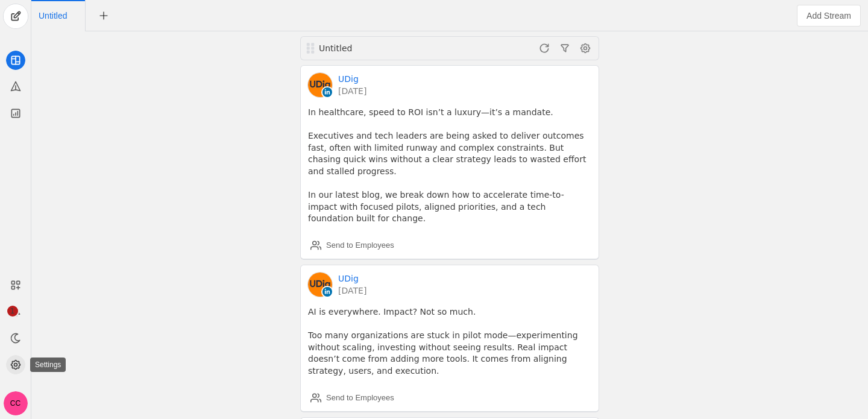  I want to click on pre: AI is everywhere. Impact? Not so much. Too many organizations are stuck in pilot mode—experimenti..., so click(449, 342).